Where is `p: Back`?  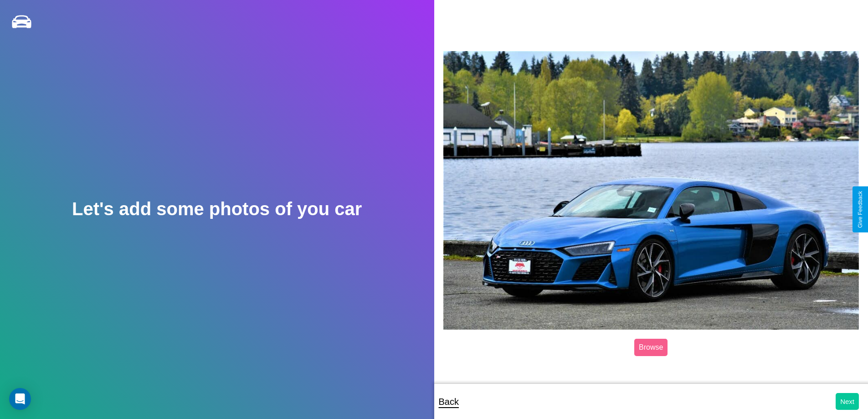 p: Back is located at coordinates (449, 401).